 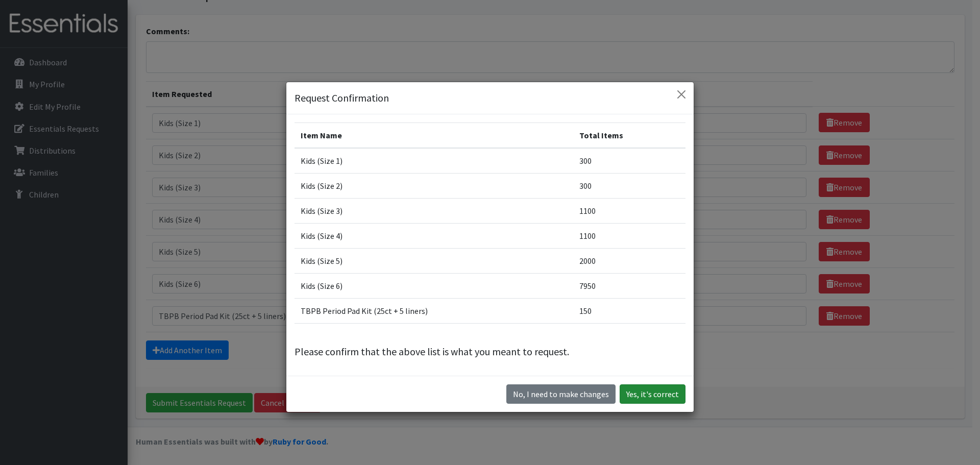 I want to click on th: Item Name, so click(x=434, y=135).